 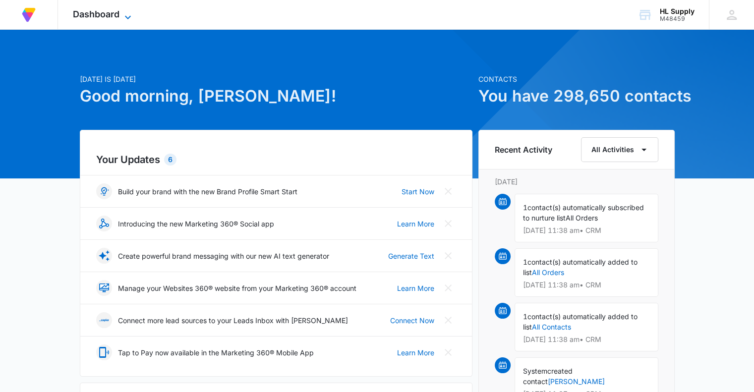 What do you see at coordinates (224, 256) in the screenshot?
I see `p: Create powerful brand messaging with our new AI text generator` at bounding box center [224, 256].